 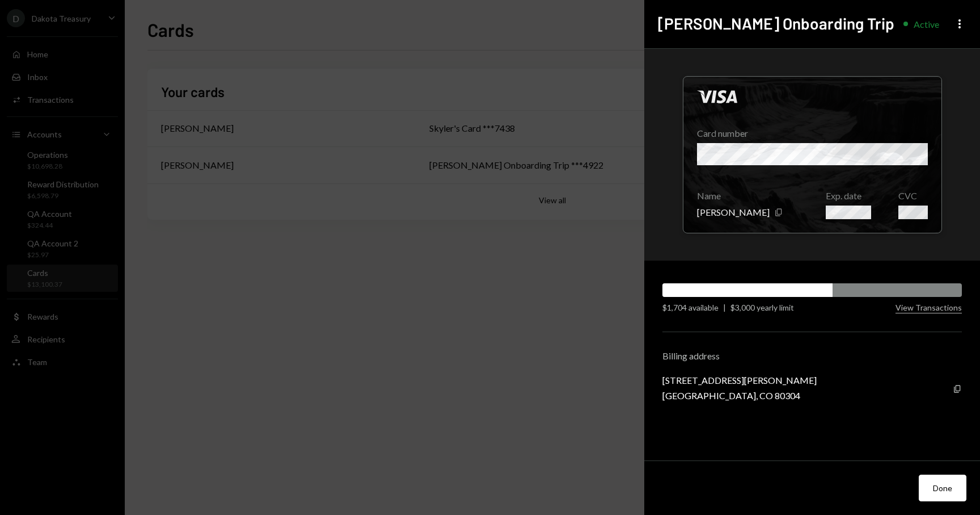 What do you see at coordinates (763, 307) in the screenshot?
I see `div: $3,000 yearly limit` at bounding box center [763, 307].